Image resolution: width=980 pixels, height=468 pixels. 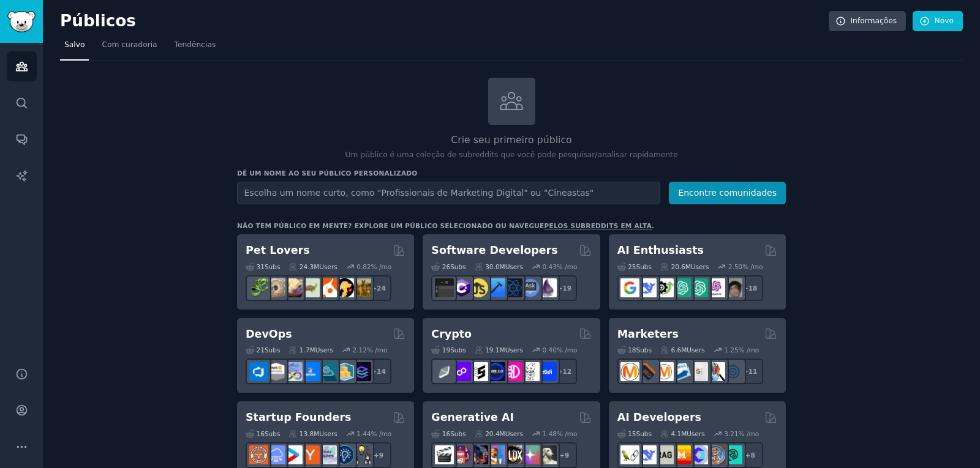 What do you see at coordinates (682, 433) in the screenshot?
I see `div: 4.1M Users` at bounding box center [682, 433].